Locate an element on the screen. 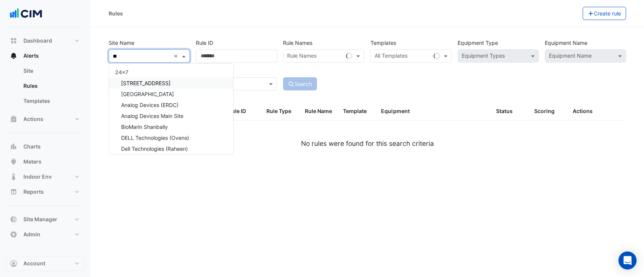 The image size is (644, 277). app-icon: Meters is located at coordinates (14, 162).